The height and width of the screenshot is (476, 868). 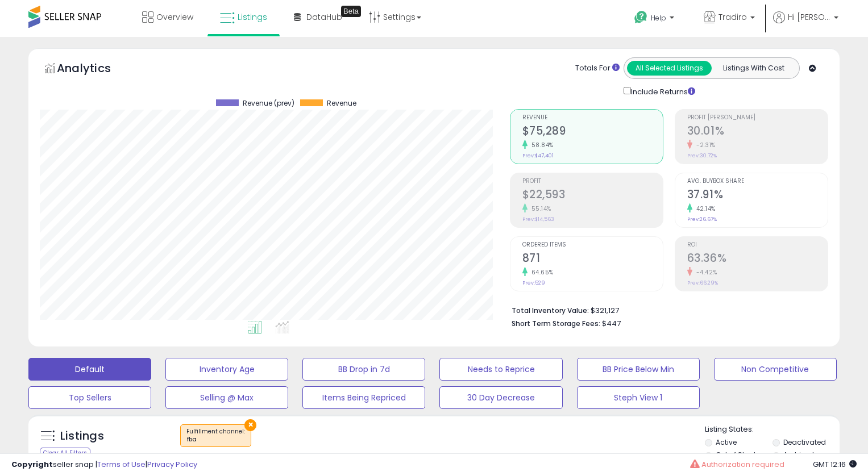 What do you see at coordinates (804, 442) in the screenshot?
I see `label: Deactivated` at bounding box center [804, 442].